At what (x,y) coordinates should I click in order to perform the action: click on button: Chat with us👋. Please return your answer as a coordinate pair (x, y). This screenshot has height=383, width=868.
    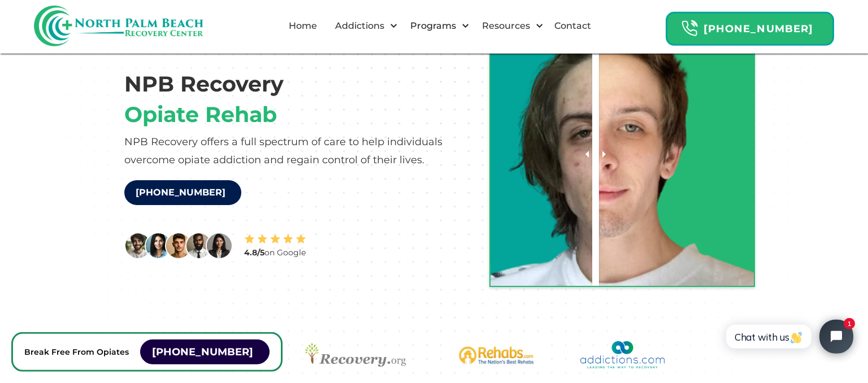
    Looking at the image, I should click on (55, 27).